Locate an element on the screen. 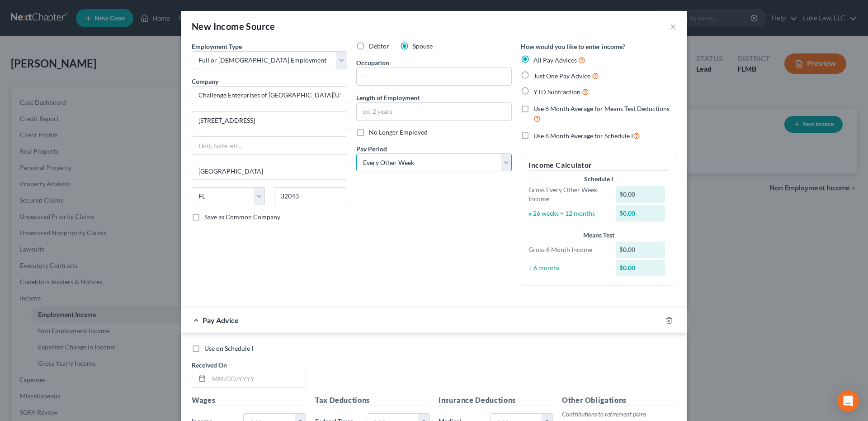  span: YTD Subtraction is located at coordinates (557, 92).